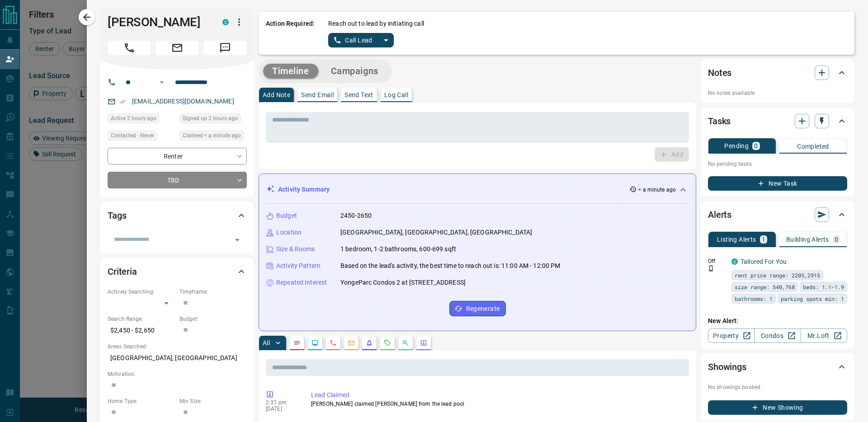  What do you see at coordinates (299, 266) in the screenshot?
I see `p: Activity Pattern` at bounding box center [299, 266].